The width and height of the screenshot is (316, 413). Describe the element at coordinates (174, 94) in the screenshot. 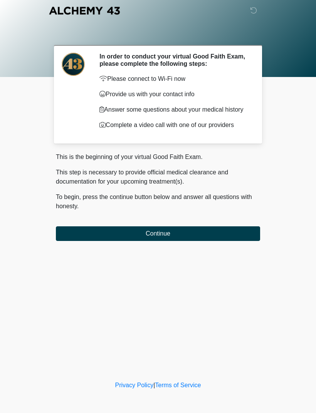

I see `p: Provide us with your contact info` at that location.